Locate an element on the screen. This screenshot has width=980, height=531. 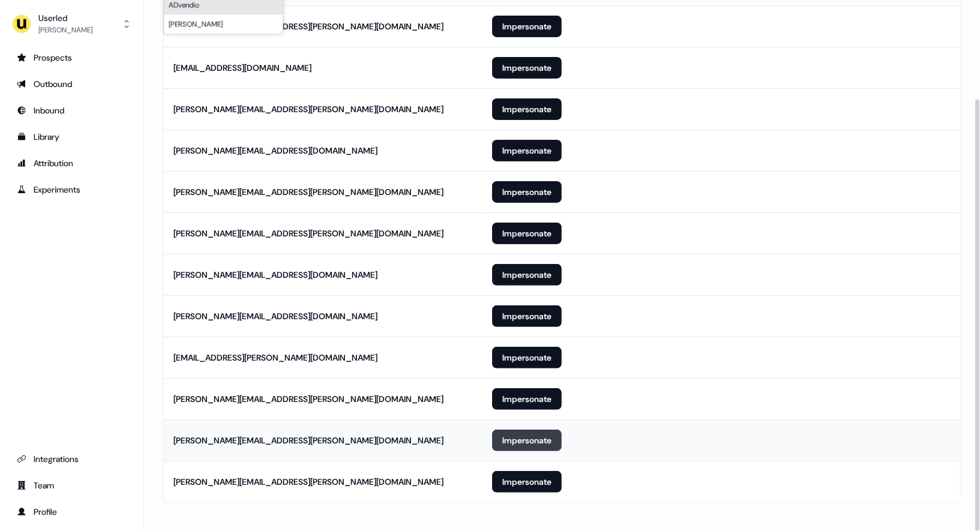
div: Outbound is located at coordinates (72, 84).